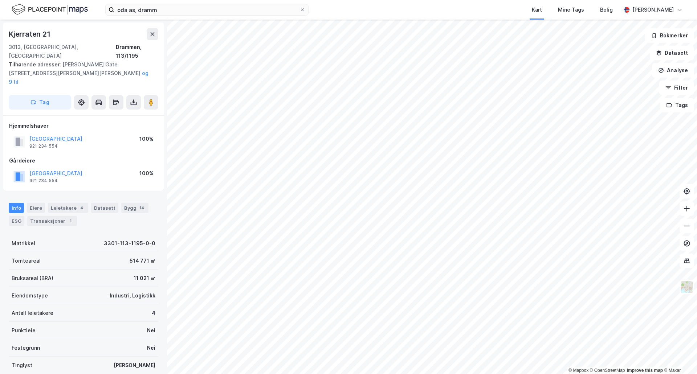 Image resolution: width=697 pixels, height=374 pixels. I want to click on div: Tinglyst, so click(22, 366).